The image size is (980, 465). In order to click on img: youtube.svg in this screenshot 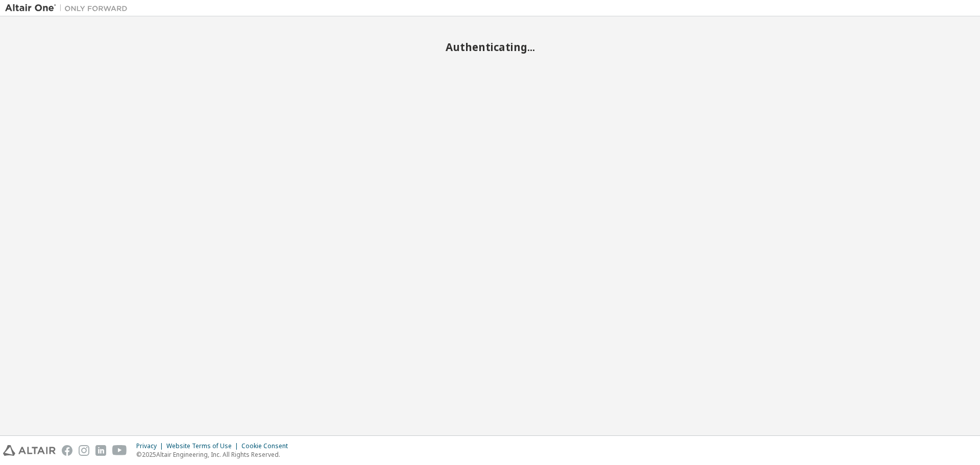, I will do `click(119, 450)`.